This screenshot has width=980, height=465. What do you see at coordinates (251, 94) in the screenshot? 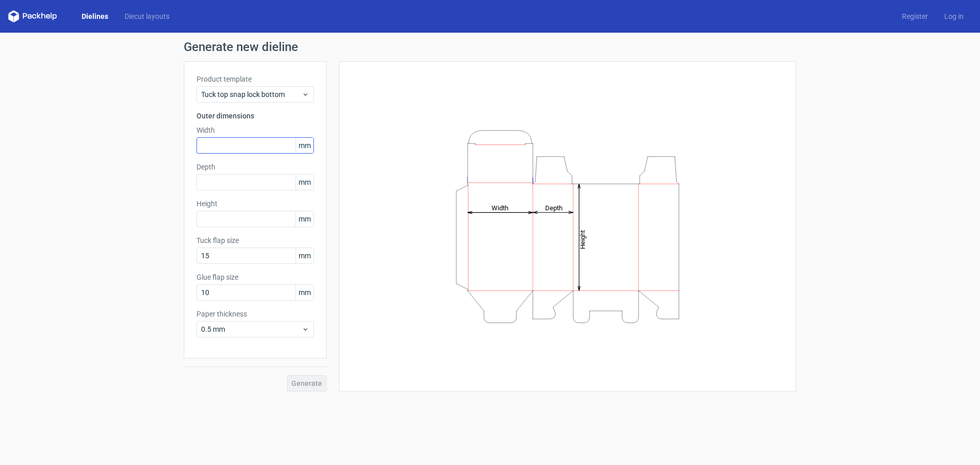
I see `span: Tuck top snap lock bottom` at bounding box center [251, 94].